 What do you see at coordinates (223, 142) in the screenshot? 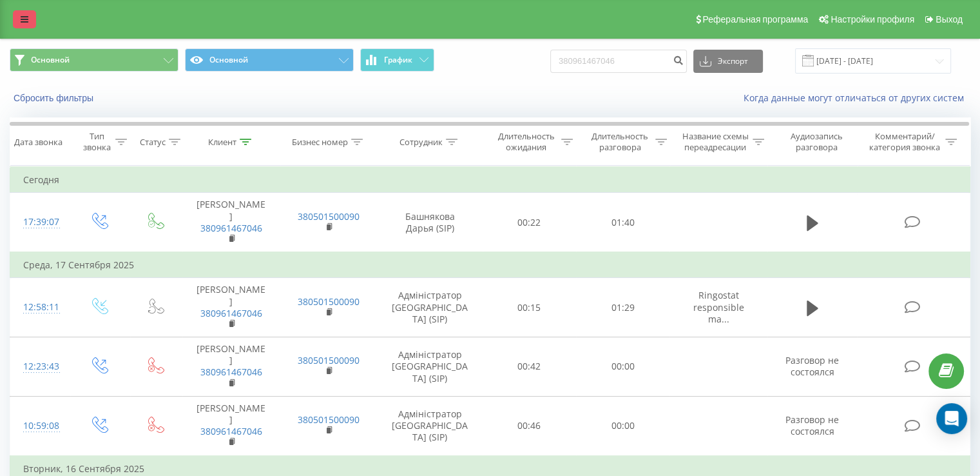
I see `div: Клиент` at bounding box center [223, 142].